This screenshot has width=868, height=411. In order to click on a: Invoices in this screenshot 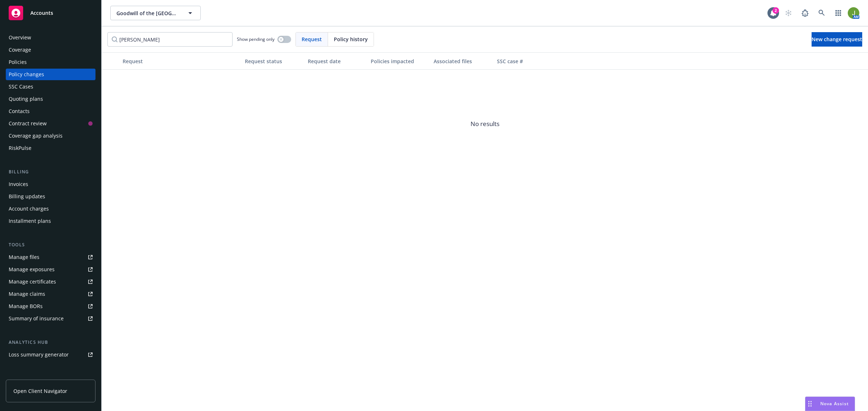, I will do `click(50, 184)`.